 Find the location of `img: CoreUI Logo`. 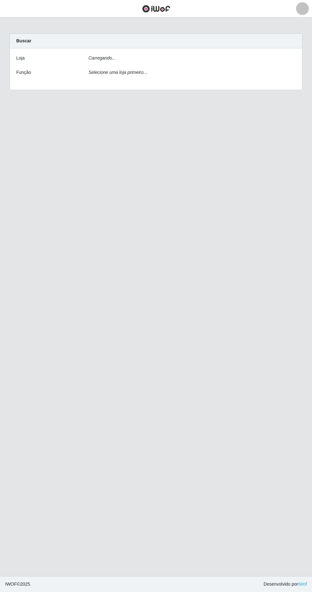

img: CoreUI Logo is located at coordinates (156, 9).